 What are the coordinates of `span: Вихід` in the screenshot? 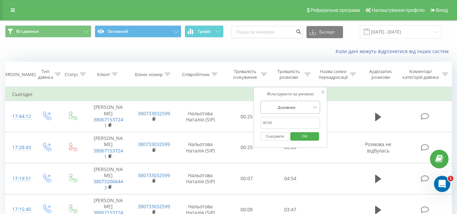 It's located at (441, 10).